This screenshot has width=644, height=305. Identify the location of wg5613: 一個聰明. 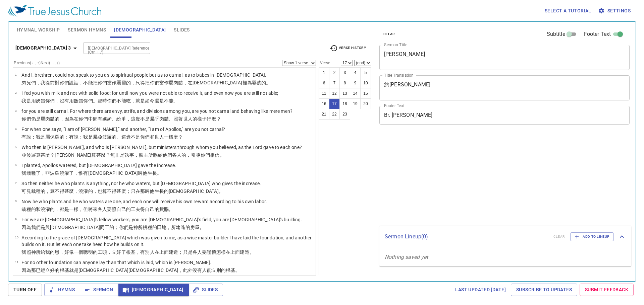
(164, 252).